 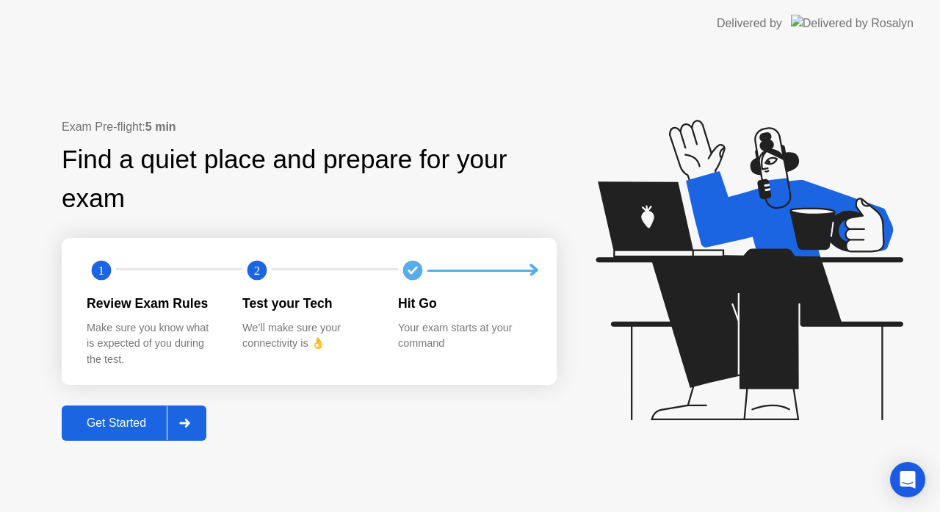 What do you see at coordinates (464, 336) in the screenshot?
I see `div: Your exam starts at your command` at bounding box center [464, 336].